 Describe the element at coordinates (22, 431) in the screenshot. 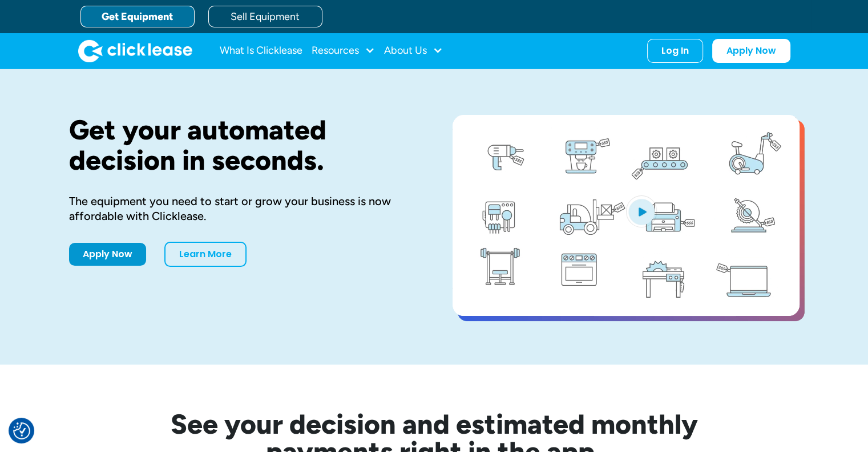

I see `img: Revisit consent button` at that location.